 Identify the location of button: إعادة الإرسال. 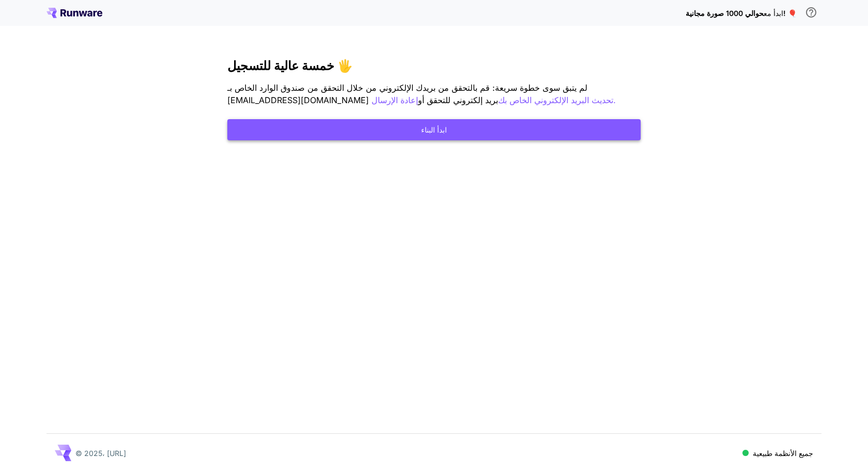
(395, 100).